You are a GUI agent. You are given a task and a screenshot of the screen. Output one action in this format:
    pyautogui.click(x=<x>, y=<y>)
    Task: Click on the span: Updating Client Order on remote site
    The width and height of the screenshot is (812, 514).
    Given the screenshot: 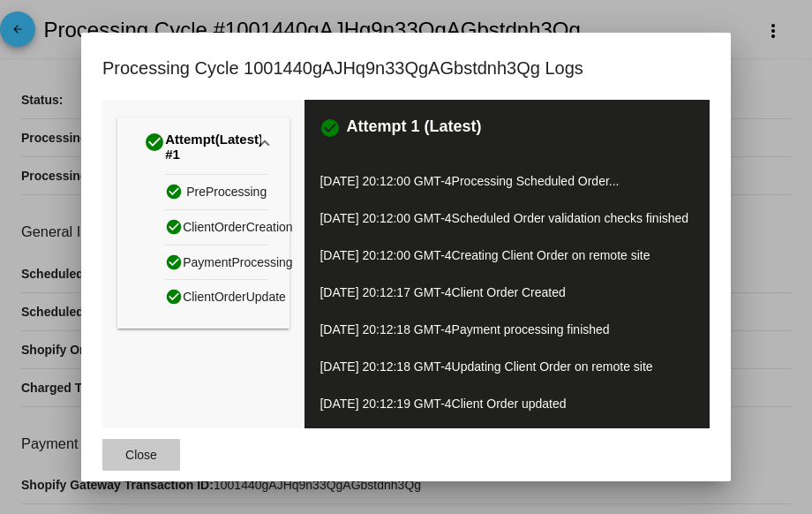 What is the action you would take?
    pyautogui.click(x=553, y=366)
    